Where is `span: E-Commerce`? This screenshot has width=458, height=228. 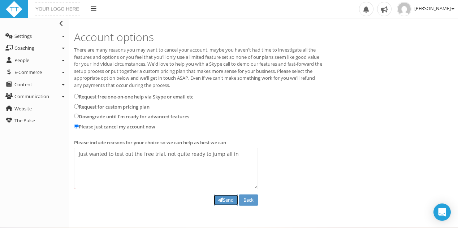
span: E-Commerce is located at coordinates (28, 72).